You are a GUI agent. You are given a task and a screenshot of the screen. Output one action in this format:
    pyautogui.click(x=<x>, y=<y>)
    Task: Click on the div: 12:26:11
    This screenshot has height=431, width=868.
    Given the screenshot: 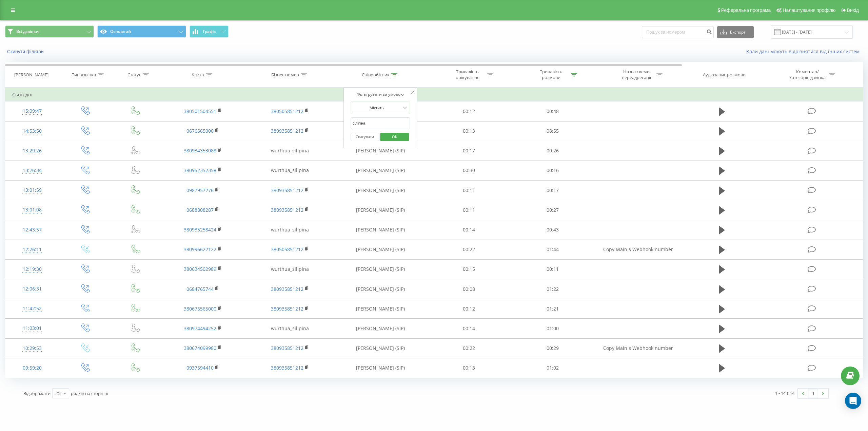 What is the action you would take?
    pyautogui.click(x=32, y=249)
    